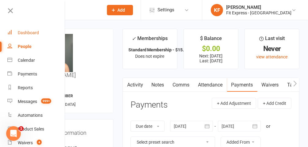  What do you see at coordinates (30, 116) in the screenshot?
I see `div: Automations` at bounding box center [30, 116].